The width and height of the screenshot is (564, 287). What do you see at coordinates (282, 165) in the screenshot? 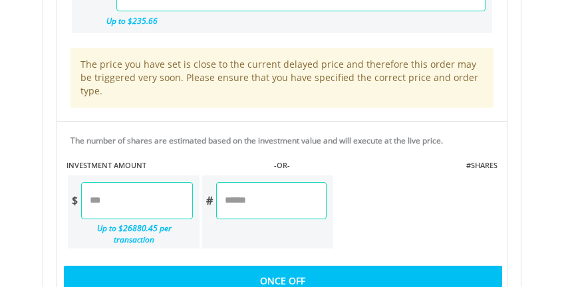
I see `label: -OR-` at bounding box center [282, 165].